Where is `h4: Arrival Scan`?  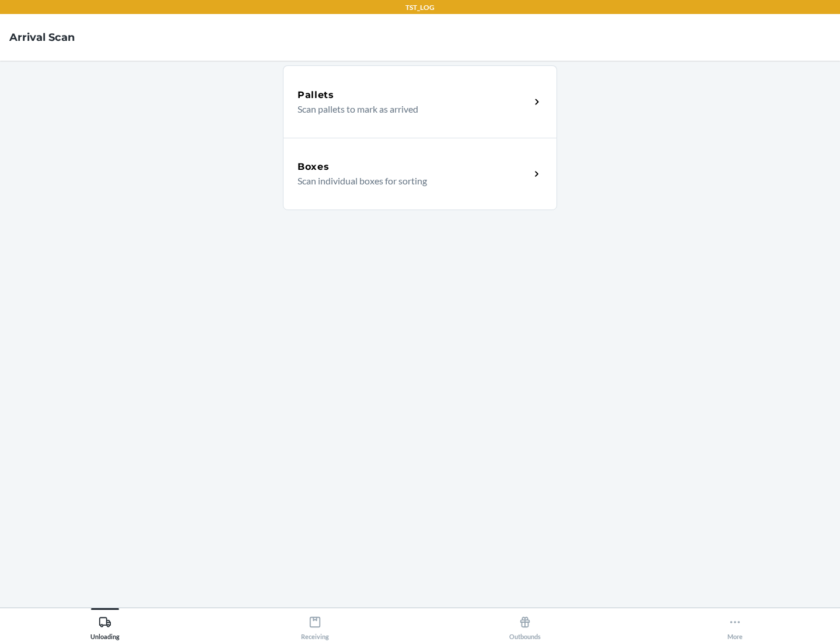 h4: Arrival Scan is located at coordinates (42, 37).